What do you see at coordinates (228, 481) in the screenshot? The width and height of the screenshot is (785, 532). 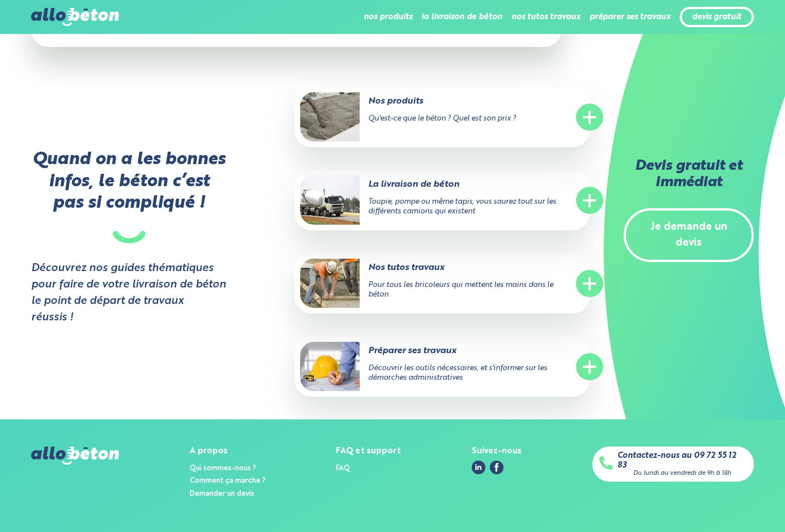 I see `a: Comment ça marche ?` at bounding box center [228, 481].